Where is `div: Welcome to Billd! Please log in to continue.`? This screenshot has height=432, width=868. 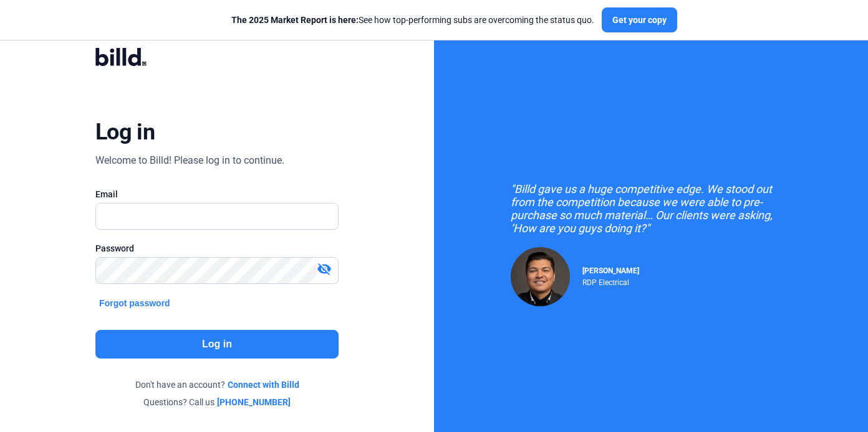
div: Welcome to Billd! Please log in to continue. is located at coordinates (190, 161).